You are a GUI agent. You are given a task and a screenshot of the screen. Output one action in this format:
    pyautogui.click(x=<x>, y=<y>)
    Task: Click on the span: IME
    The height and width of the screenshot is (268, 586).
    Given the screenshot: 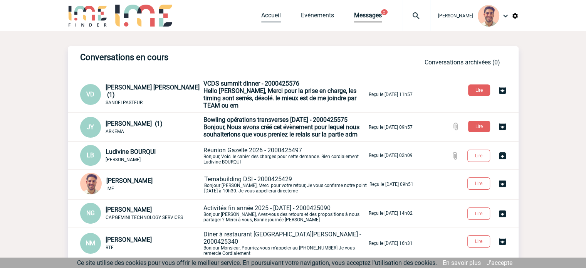 What is the action you would take?
    pyautogui.click(x=110, y=188)
    